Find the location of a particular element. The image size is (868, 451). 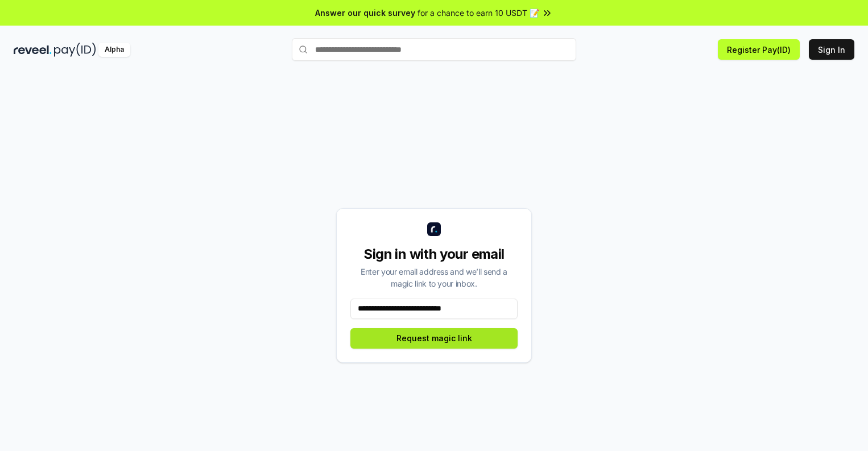

img: reveel_dark is located at coordinates (33, 50).